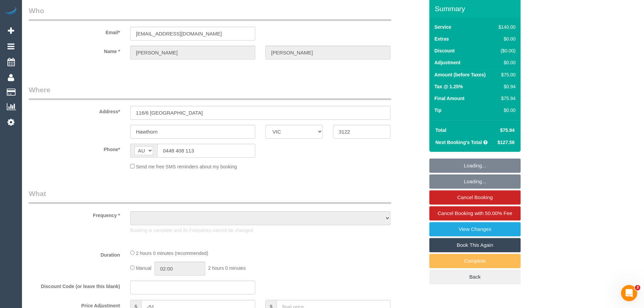 The width and height of the screenshot is (644, 308). I want to click on label: Email*, so click(74, 31).